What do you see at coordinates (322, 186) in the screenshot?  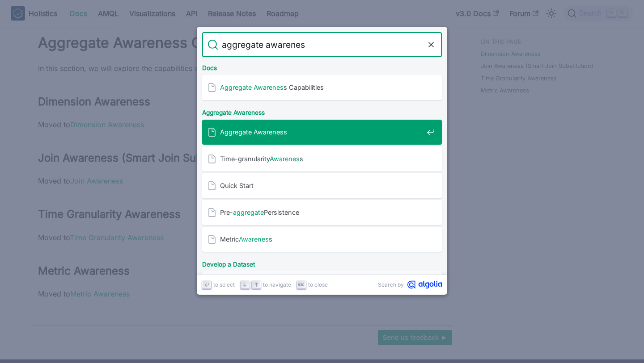 I see `a: Quick Start` at bounding box center [322, 186].